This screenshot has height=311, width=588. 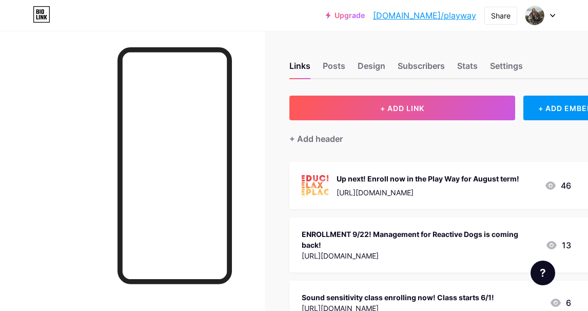 What do you see at coordinates (402, 108) in the screenshot?
I see `span: + ADD LINK` at bounding box center [402, 108].